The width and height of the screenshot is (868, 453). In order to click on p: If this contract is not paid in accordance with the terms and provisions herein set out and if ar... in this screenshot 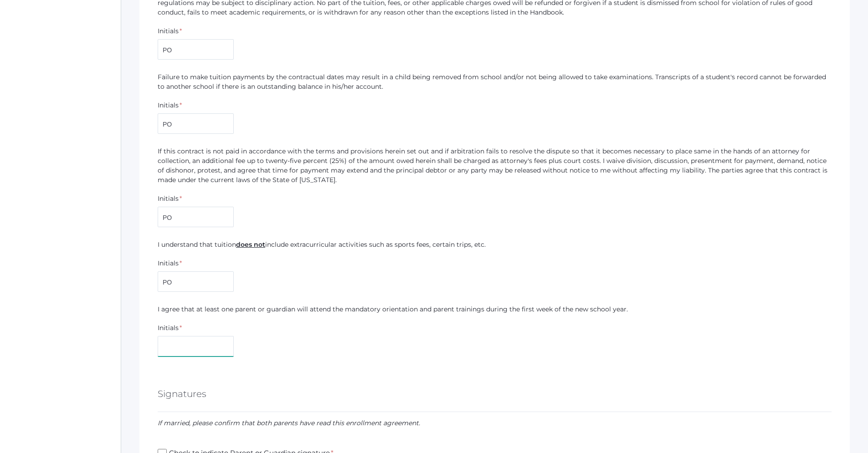, I will do `click(494, 166)`.